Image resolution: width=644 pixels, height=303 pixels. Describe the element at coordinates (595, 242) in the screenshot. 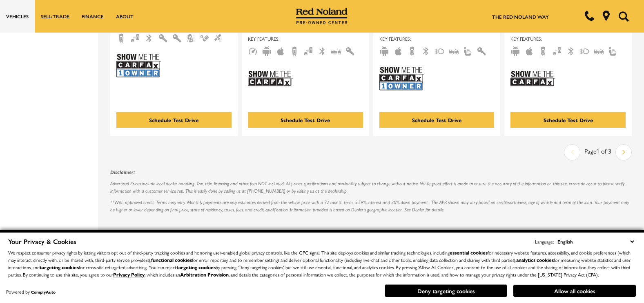

I see `select: Language Select` at that location.